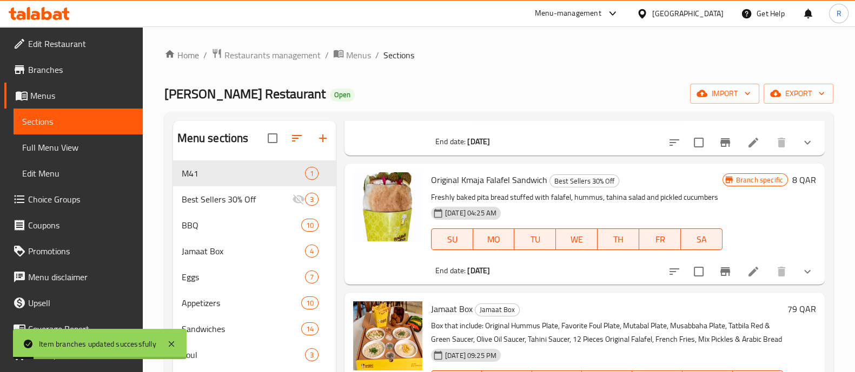 The image size is (855, 372). What do you see at coordinates (724, 94) in the screenshot?
I see `button: import` at bounding box center [724, 94].